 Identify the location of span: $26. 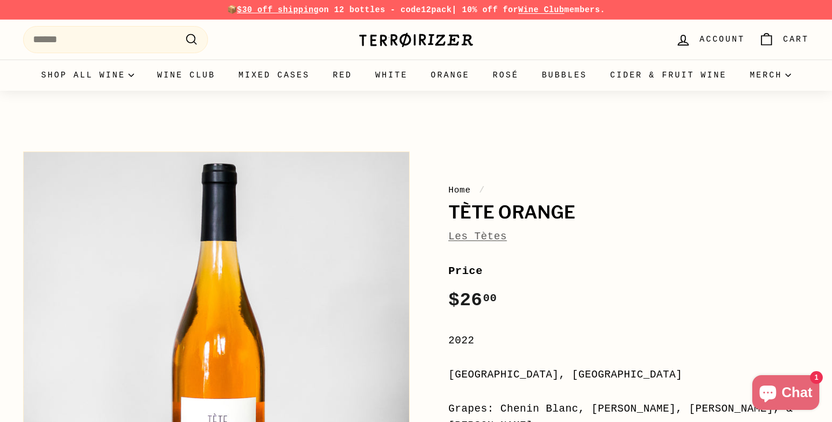
(472, 300).